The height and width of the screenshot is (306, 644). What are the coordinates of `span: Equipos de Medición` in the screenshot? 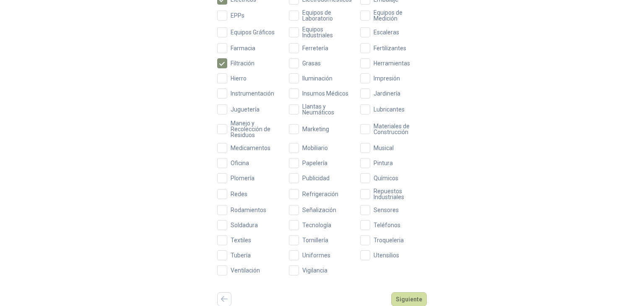 It's located at (398, 15).